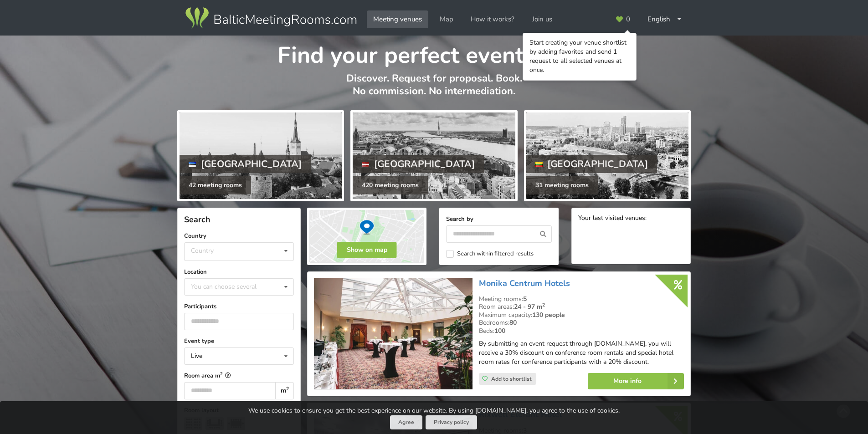 This screenshot has width=868, height=434. I want to click on div: English, so click(665, 19).